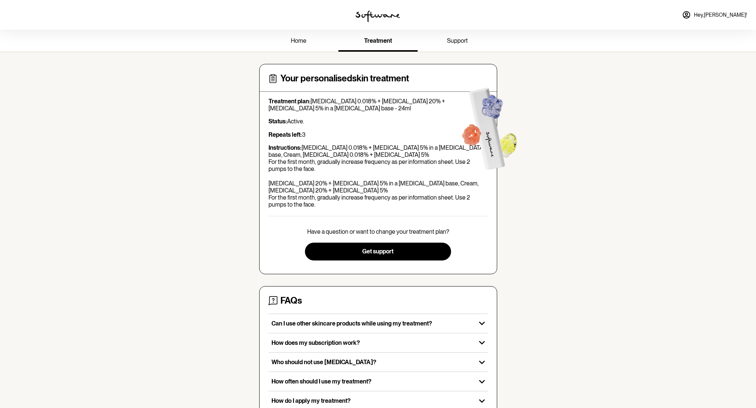 The image size is (756, 408). What do you see at coordinates (457, 41) in the screenshot?
I see `span: support` at bounding box center [457, 41].